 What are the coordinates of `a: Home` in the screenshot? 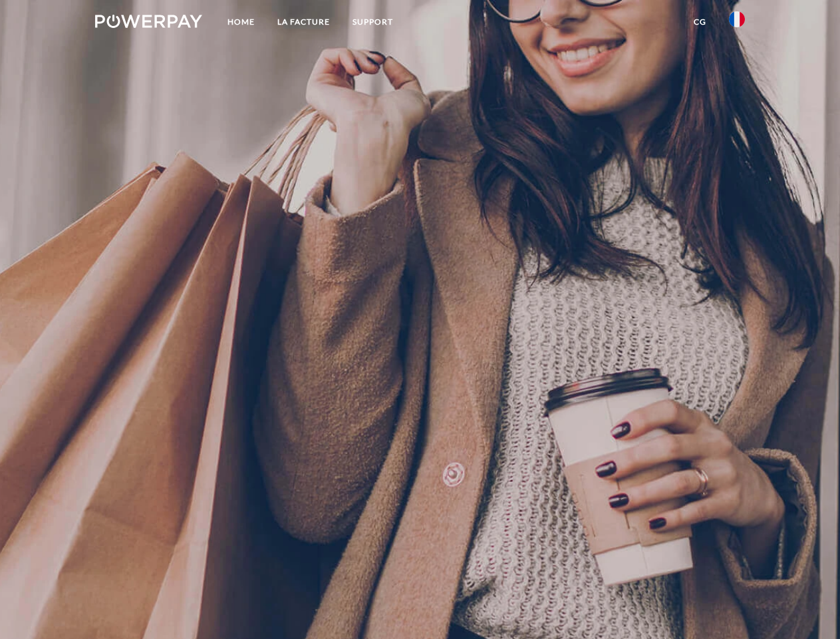 It's located at (240, 22).